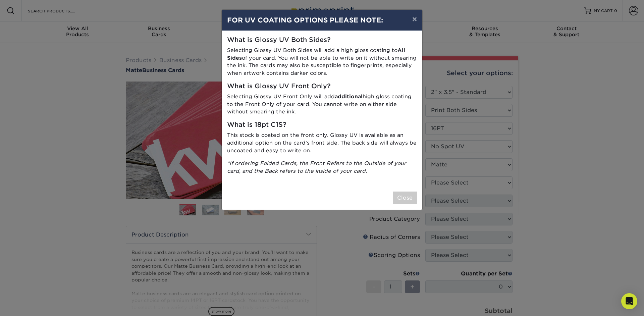 The height and width of the screenshot is (316, 644). What do you see at coordinates (322, 143) in the screenshot?
I see `p: This stock is coated on the front only. Glossy UV is available as an additional option on the car...` at bounding box center [322, 143].